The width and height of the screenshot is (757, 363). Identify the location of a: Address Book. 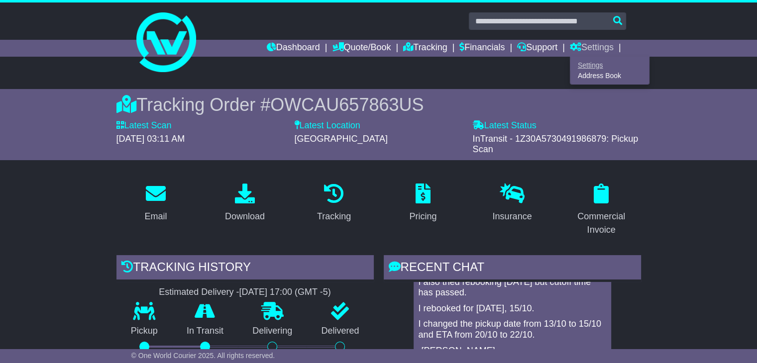
(610, 76).